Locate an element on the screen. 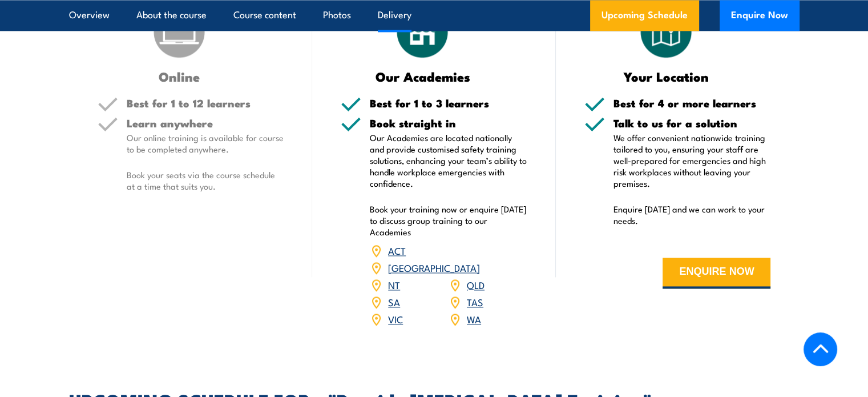 The image size is (868, 397). a: VIC is located at coordinates (396, 319).